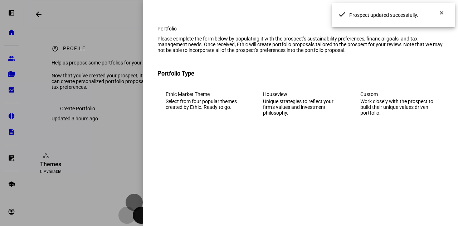  What do you see at coordinates (342, 14) in the screenshot?
I see `mat-icon: done` at bounding box center [342, 14].